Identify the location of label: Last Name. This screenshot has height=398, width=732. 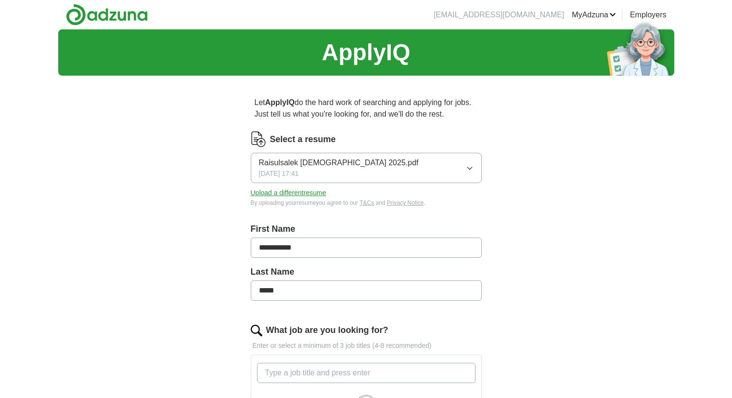
(366, 271).